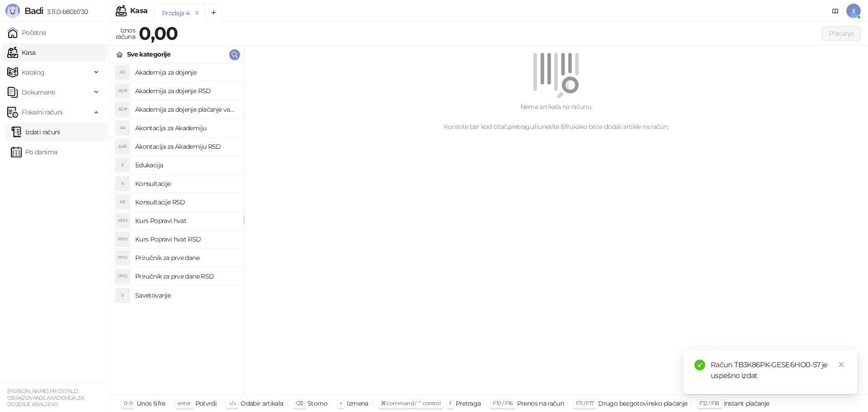 The image size is (868, 412). I want to click on span: Katalog, so click(33, 72).